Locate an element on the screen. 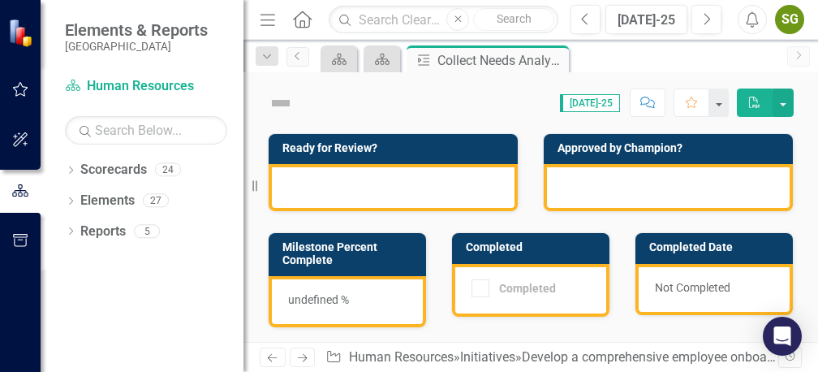  div: Open Intercom Messenger is located at coordinates (782, 336).